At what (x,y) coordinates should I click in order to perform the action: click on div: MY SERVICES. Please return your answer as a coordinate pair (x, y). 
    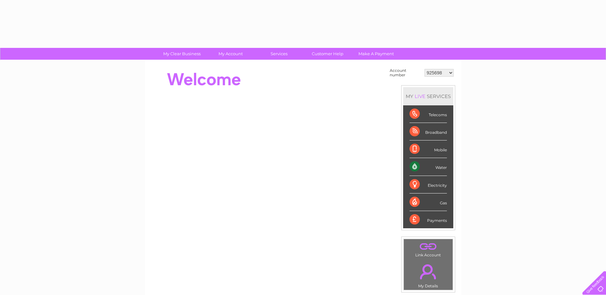
    Looking at the image, I should click on (428, 96).